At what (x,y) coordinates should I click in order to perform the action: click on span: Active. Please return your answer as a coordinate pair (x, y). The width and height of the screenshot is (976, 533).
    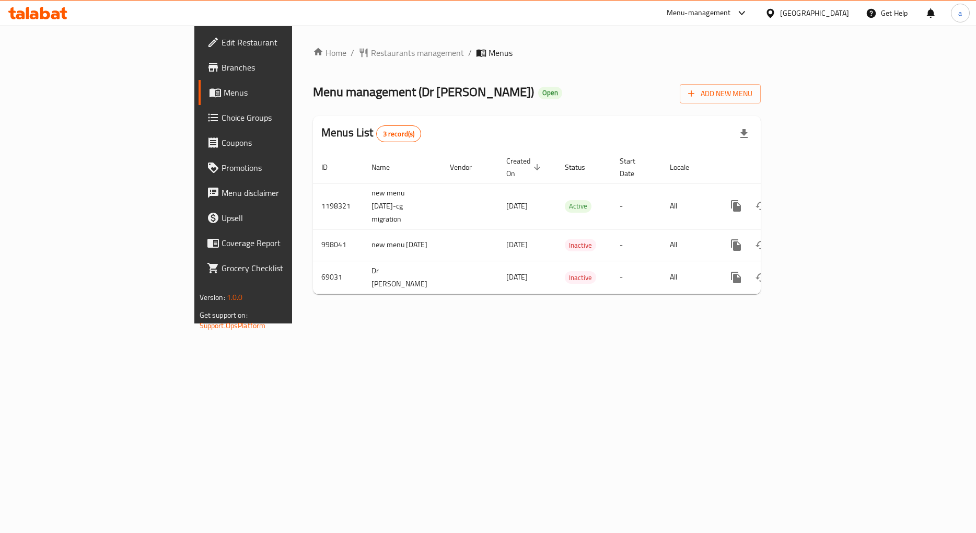
    Looking at the image, I should click on (578, 206).